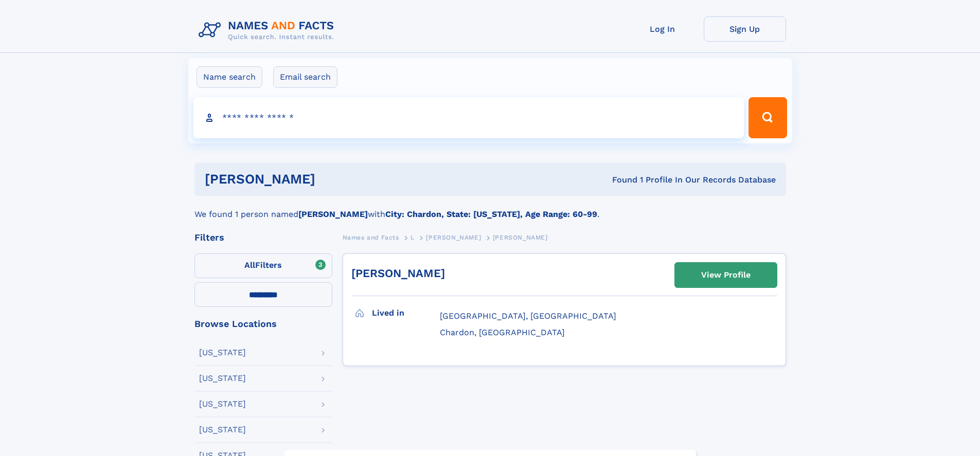 Image resolution: width=980 pixels, height=456 pixels. Describe the element at coordinates (229, 77) in the screenshot. I see `label: Name search` at that location.